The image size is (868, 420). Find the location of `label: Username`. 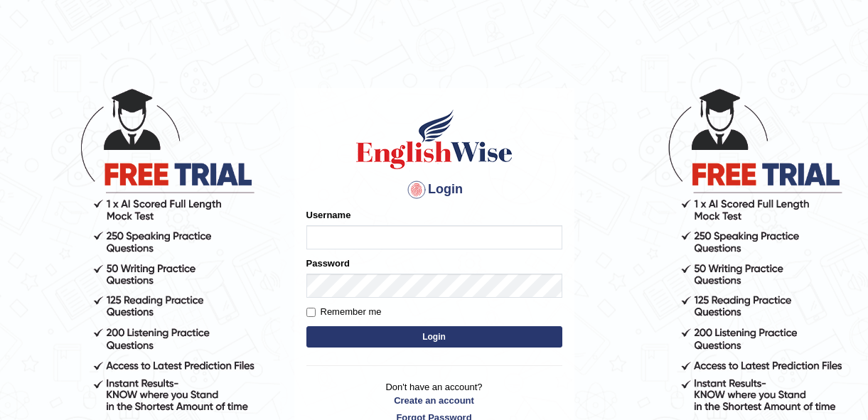

label: Username is located at coordinates (328, 215).